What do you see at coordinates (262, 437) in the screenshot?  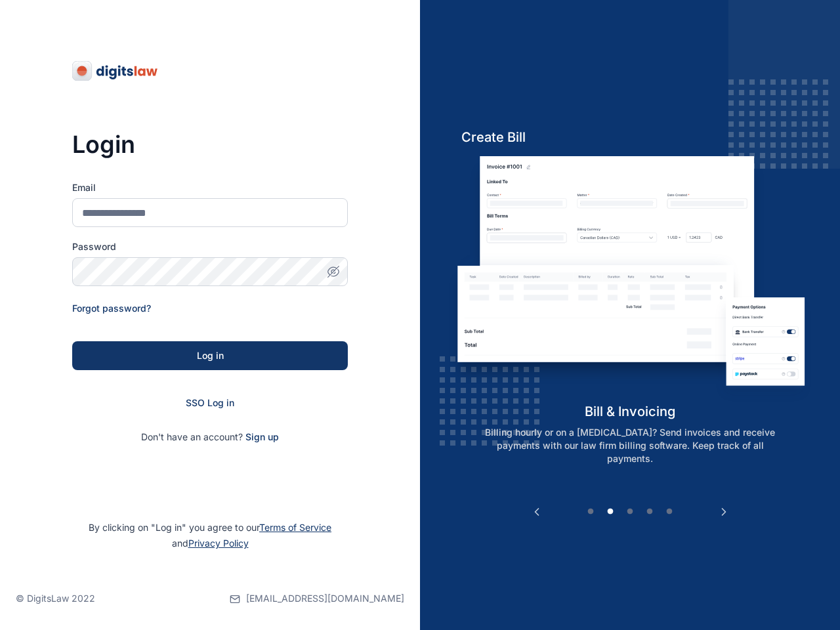 I see `span: Sign up` at bounding box center [262, 437].